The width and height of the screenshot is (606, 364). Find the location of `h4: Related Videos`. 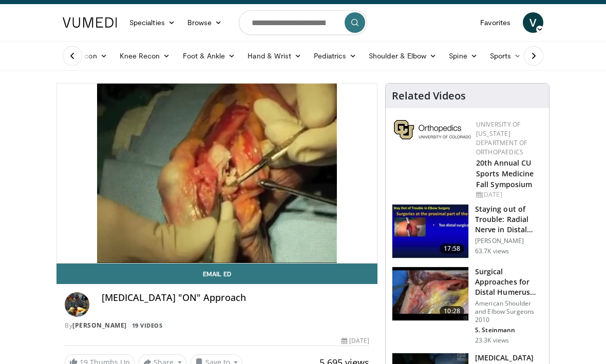

h4: Related Videos is located at coordinates (429, 96).